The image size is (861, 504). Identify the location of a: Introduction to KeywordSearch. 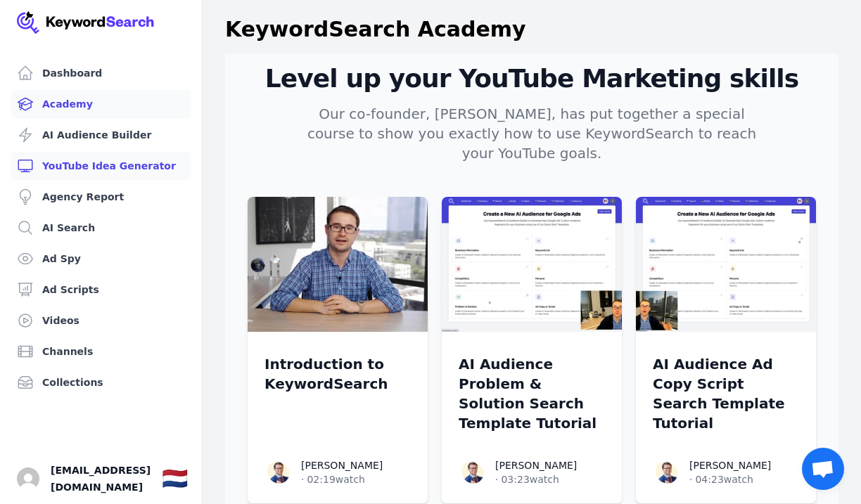
(338, 374).